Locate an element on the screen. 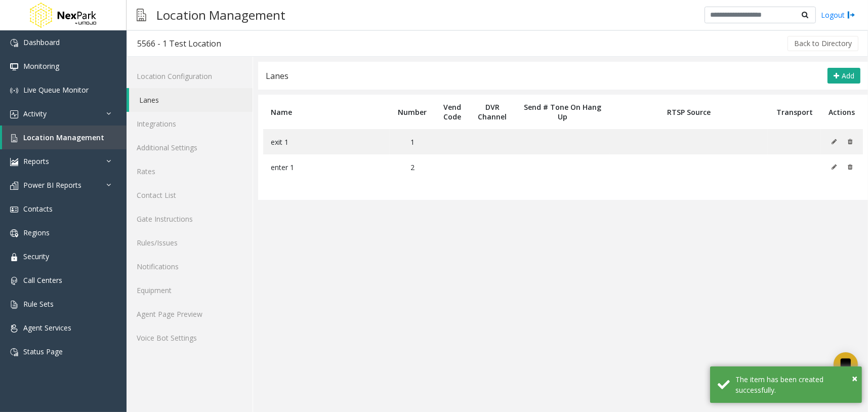  h3: Location Management is located at coordinates (220, 14).